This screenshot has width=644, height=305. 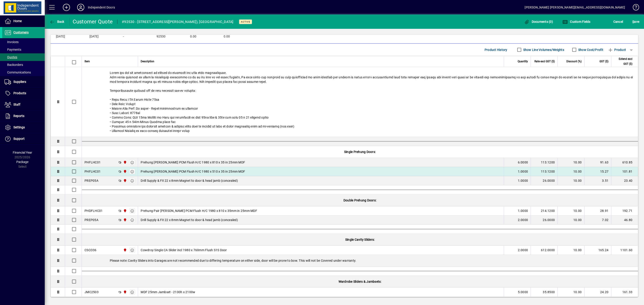 I want to click on span: 92530, so click(x=161, y=37).